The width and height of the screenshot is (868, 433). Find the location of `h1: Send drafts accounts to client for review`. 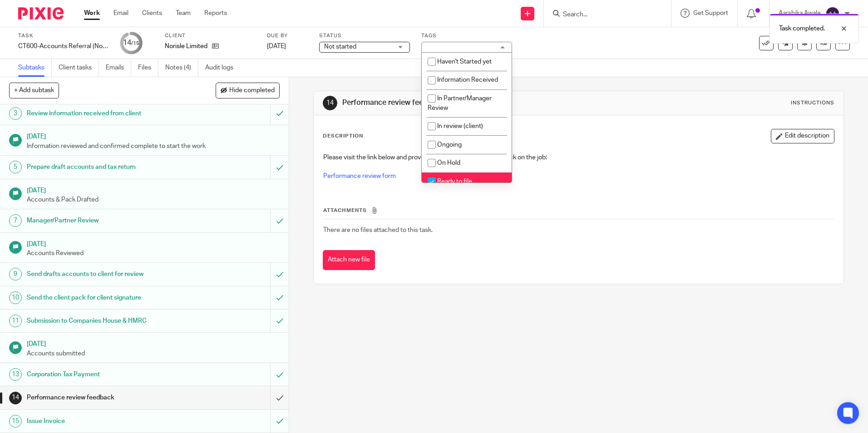

h1: Send drafts accounts to client for review is located at coordinates (105, 274).